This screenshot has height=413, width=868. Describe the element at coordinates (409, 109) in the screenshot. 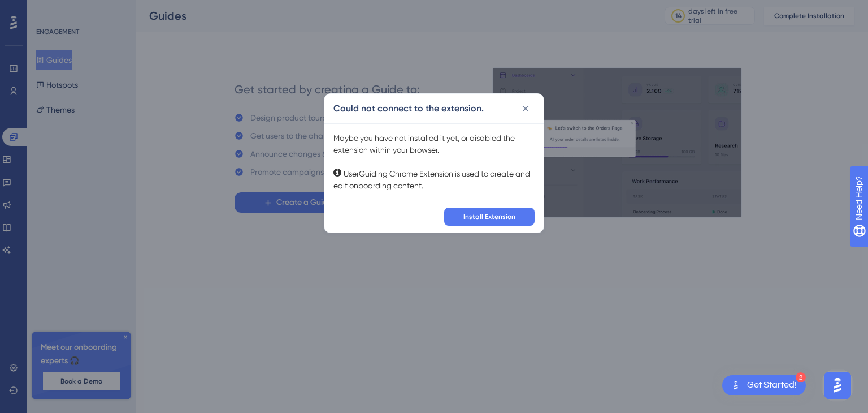

I see `h2: Could not connect to the extension.` at that location.